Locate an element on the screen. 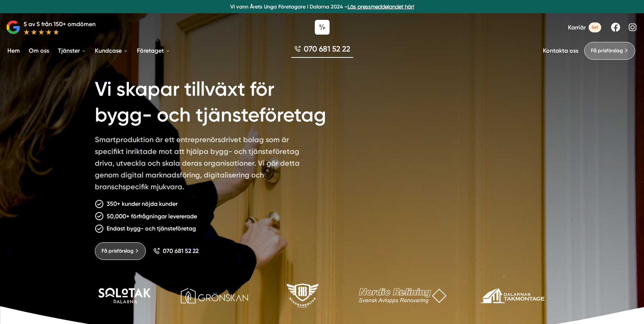  p: 5 av 5 från 150+ omdömen is located at coordinates (59, 24).